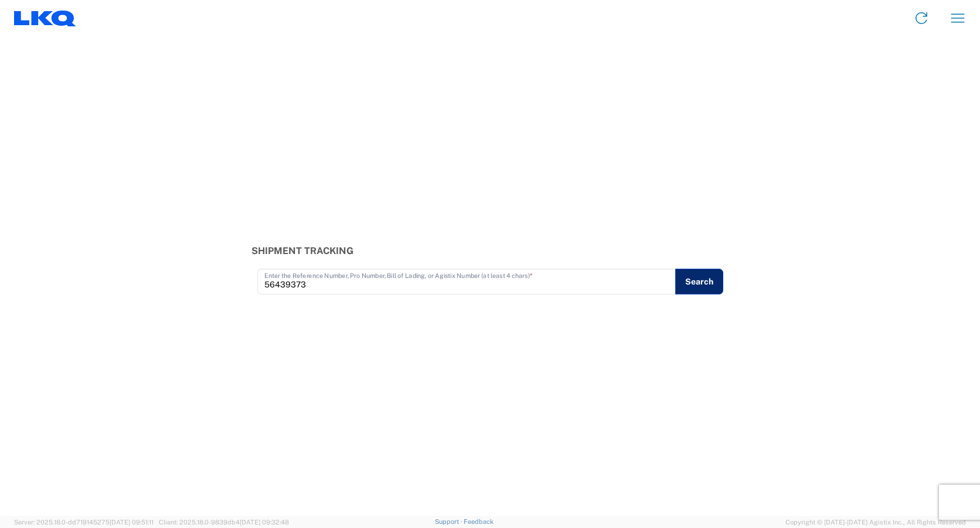 The height and width of the screenshot is (528, 980). Describe the element at coordinates (450, 521) in the screenshot. I see `a: Support` at that location.